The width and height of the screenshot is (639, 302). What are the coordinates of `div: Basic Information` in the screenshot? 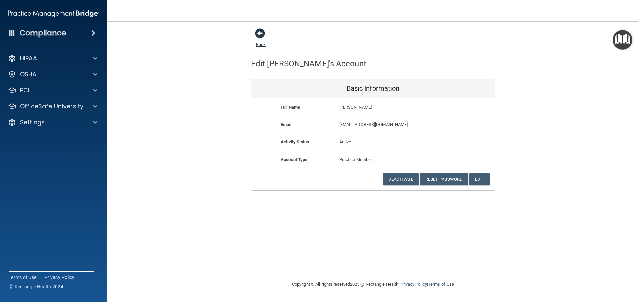 It's located at (373, 89).